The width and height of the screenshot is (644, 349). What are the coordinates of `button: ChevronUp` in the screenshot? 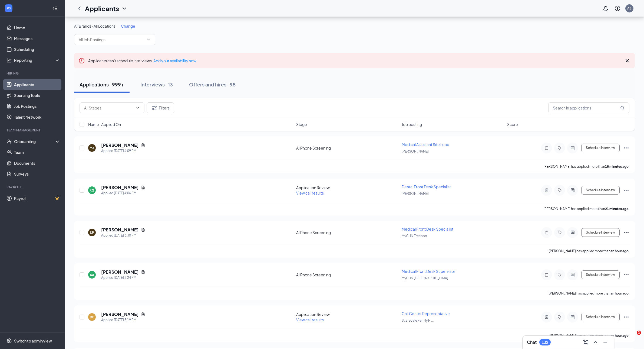 It's located at (596, 342).